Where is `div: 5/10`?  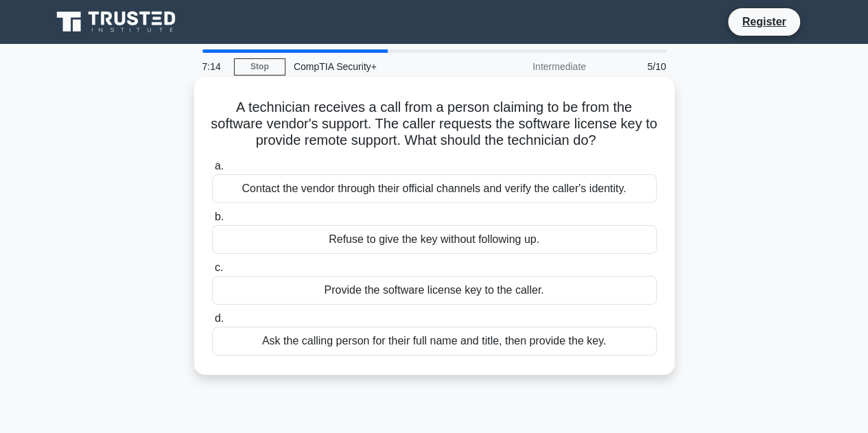
div: 5/10 is located at coordinates (634, 66).